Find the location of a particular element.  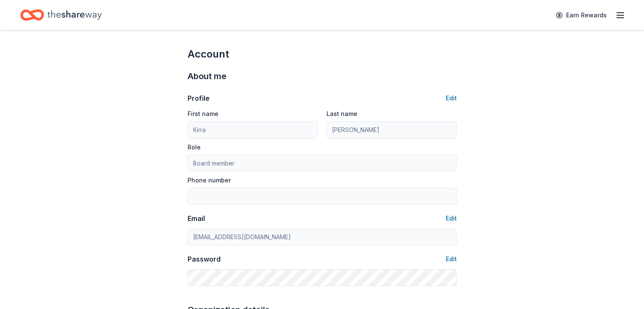

div: Password is located at coordinates (204, 259).